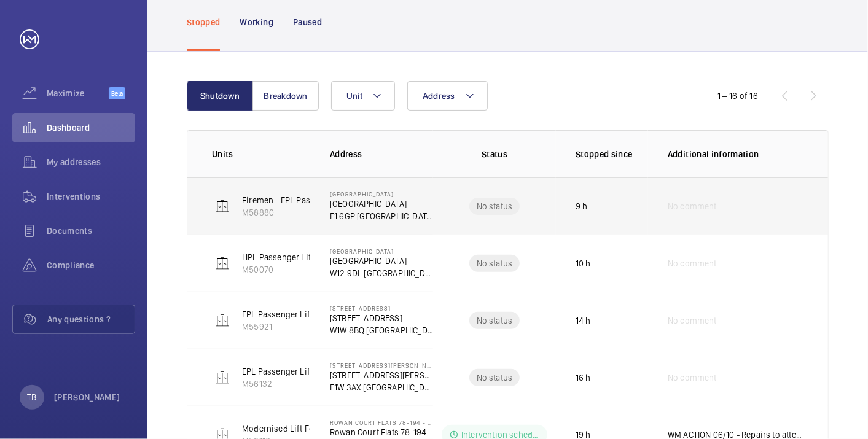 The image size is (868, 439). What do you see at coordinates (203, 22) in the screenshot?
I see `p: Stopped` at bounding box center [203, 22].